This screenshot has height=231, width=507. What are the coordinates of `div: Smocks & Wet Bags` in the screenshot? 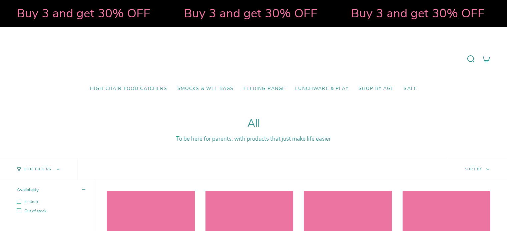 It's located at (206, 89).